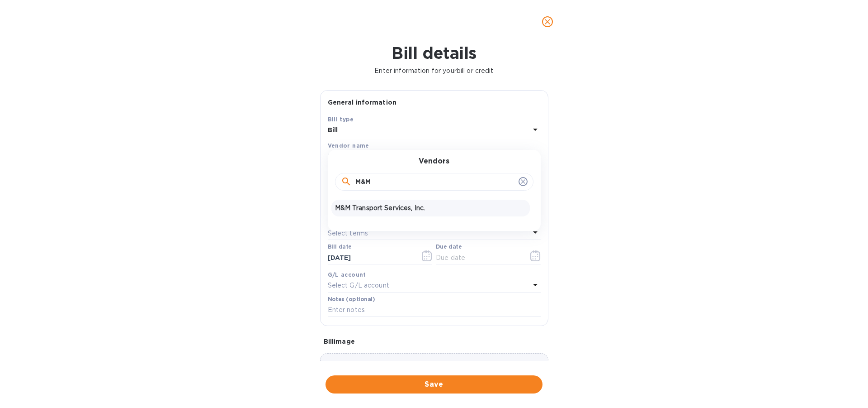  What do you see at coordinates (434, 384) in the screenshot?
I see `span: Save` at bounding box center [434, 384].